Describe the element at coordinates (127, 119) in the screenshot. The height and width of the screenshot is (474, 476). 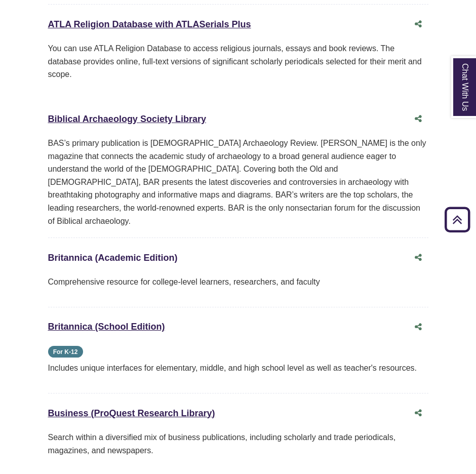
I see `a: Biblical Archaeology Society Library` at that location.